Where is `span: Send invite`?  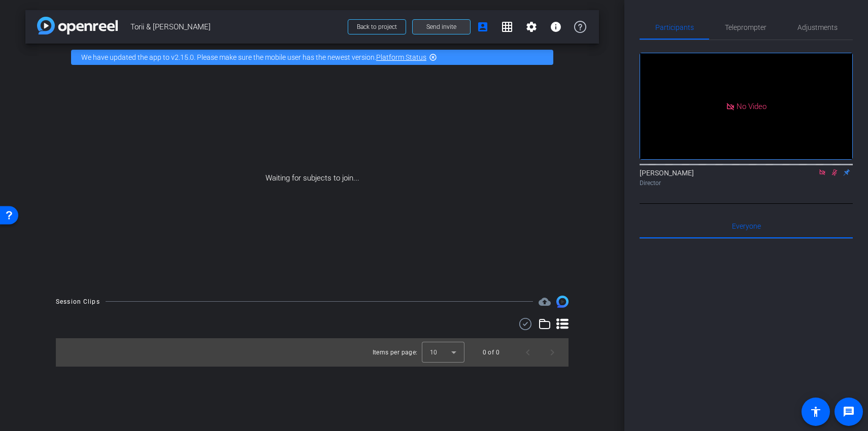 span: Send invite is located at coordinates (441, 27).